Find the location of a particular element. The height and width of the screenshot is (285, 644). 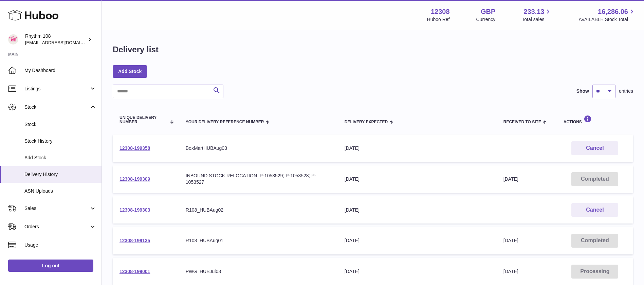

span: Received to Site is located at coordinates (522, 122).